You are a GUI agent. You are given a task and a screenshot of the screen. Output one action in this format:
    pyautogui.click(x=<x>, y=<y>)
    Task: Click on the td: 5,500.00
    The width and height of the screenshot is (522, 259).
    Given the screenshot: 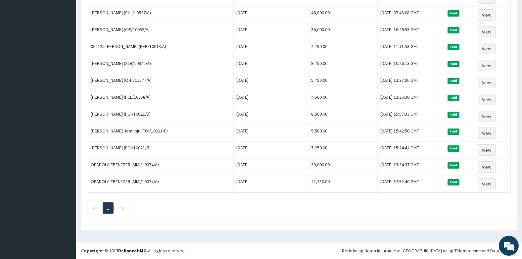 What is the action you would take?
    pyautogui.click(x=343, y=133)
    